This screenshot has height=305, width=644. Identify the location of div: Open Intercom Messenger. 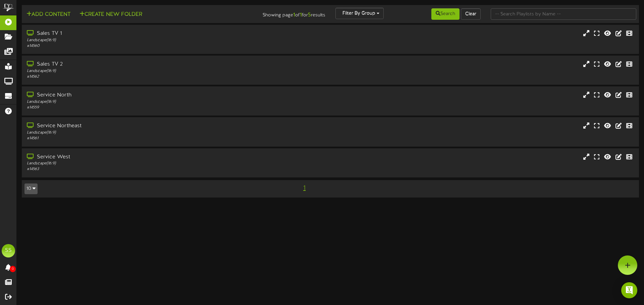
(629, 291).